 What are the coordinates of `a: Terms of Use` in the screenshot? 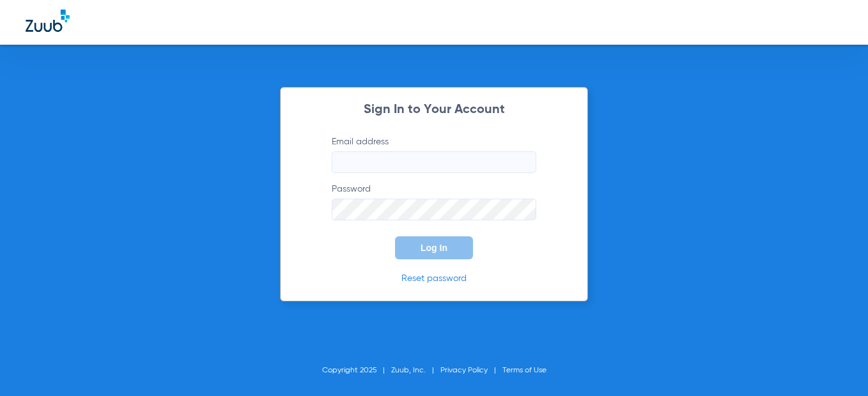 It's located at (524, 371).